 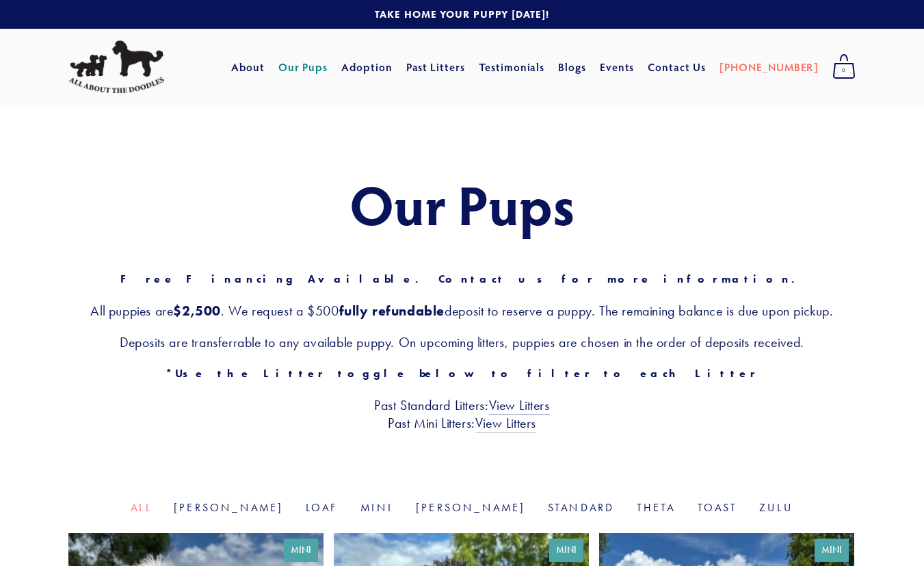 I want to click on h1: Our Pups, so click(x=462, y=204).